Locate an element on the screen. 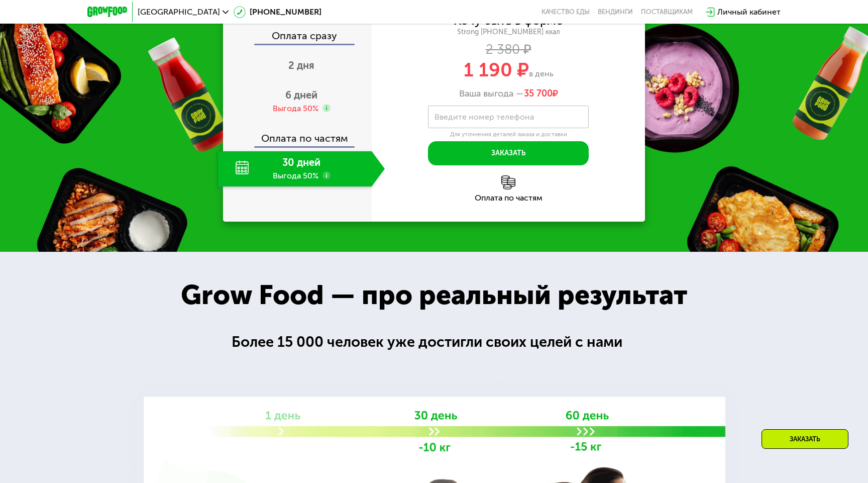 The image size is (868, 483). span: 1 190 ₽ is located at coordinates (496, 70).